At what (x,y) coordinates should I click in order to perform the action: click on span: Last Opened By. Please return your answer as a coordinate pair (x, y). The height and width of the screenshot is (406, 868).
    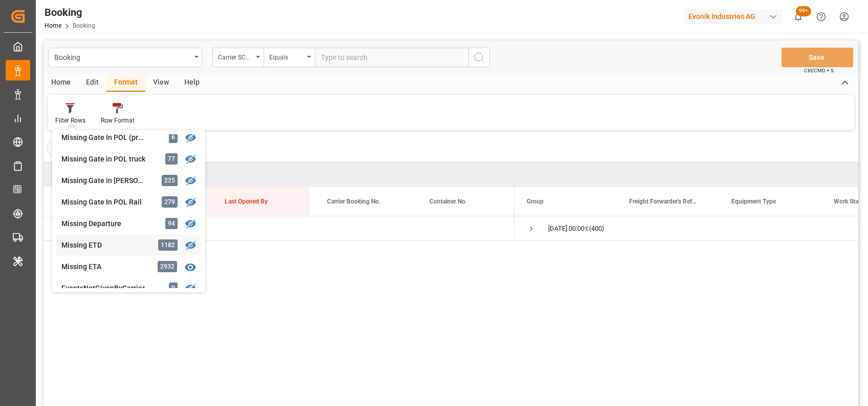
    Looking at the image, I should click on (246, 201).